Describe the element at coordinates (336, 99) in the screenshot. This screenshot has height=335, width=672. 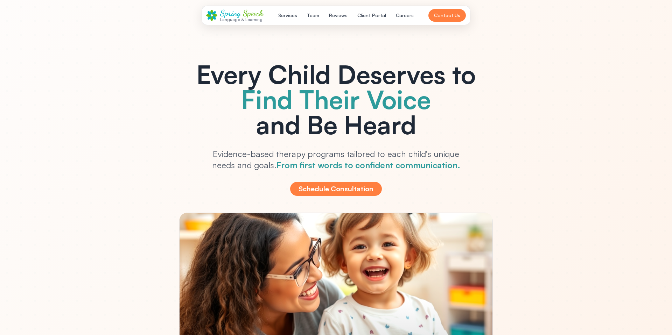
I see `span: Find Their Voice` at that location.